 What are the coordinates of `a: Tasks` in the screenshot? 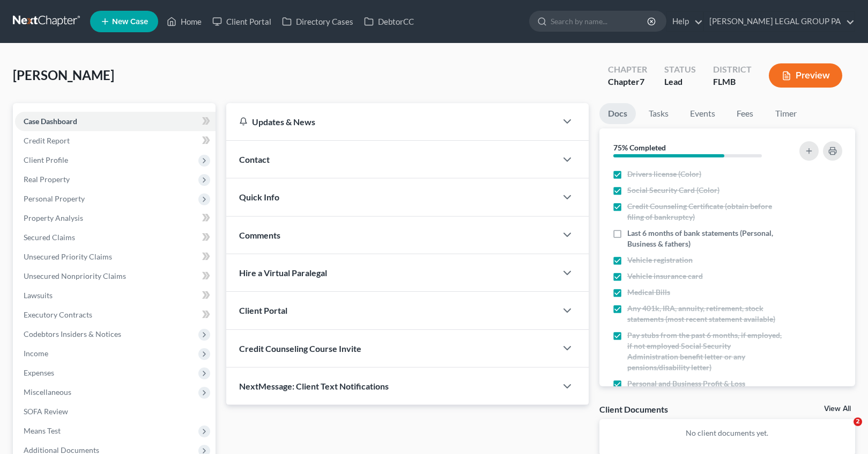 It's located at (658, 114).